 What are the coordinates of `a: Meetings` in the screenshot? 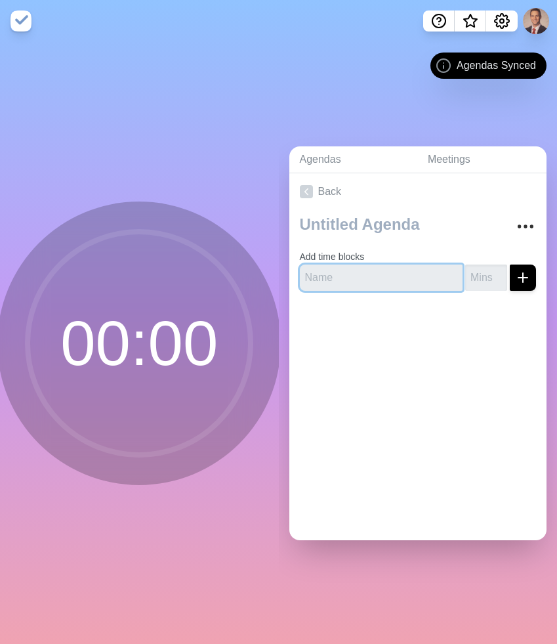 It's located at (482, 160).